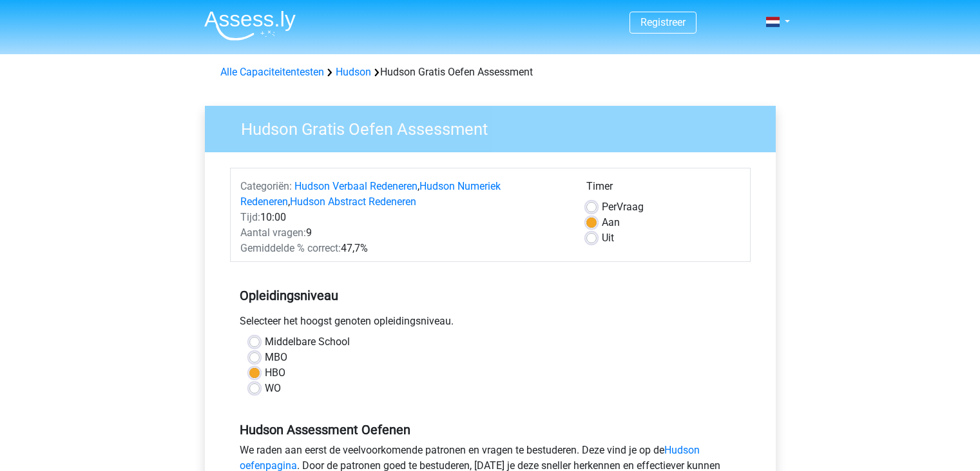 Image resolution: width=980 pixels, height=471 pixels. I want to click on span: Per, so click(609, 206).